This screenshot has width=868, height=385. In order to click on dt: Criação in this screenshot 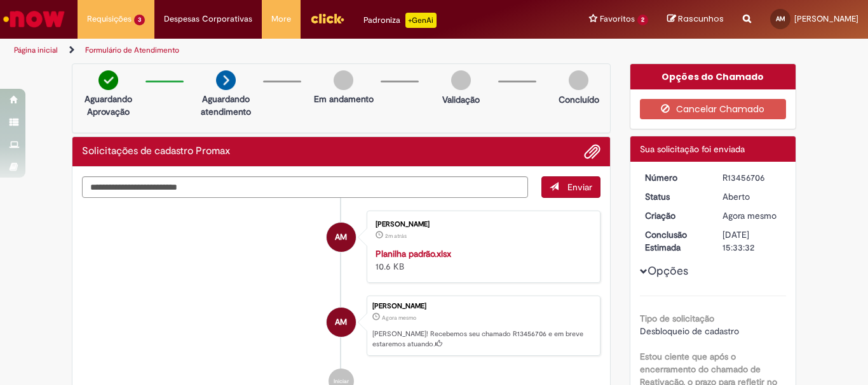, I will do `click(674, 216)`.